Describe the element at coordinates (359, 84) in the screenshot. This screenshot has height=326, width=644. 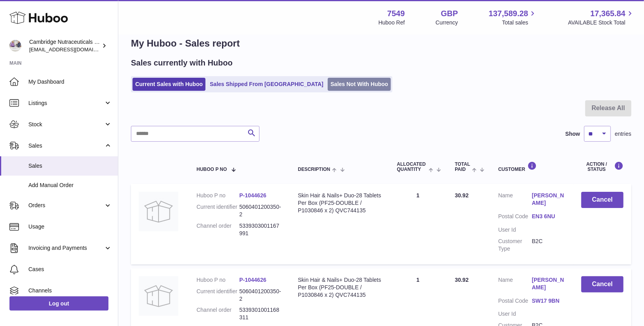
I see `a: Sales Not With Huboo` at that location.